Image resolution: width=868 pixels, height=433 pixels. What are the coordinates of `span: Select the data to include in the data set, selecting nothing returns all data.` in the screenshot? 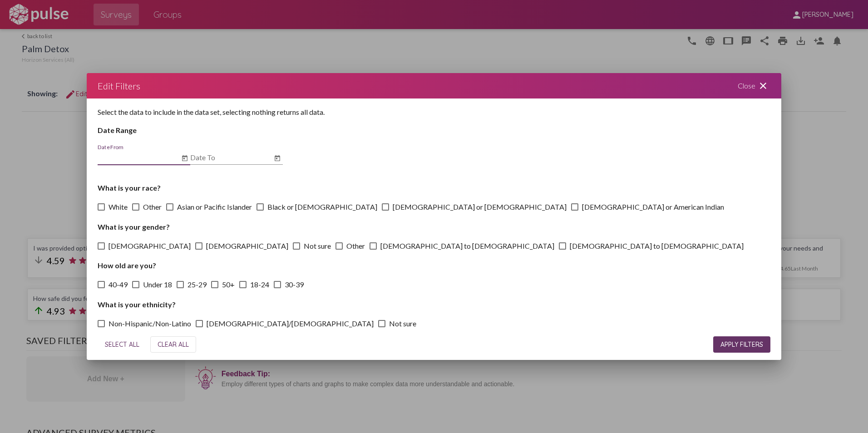 It's located at (211, 111).